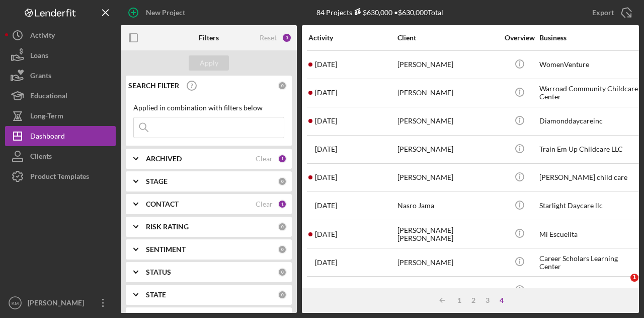  I want to click on time: 2025-06-12 17:04, so click(326, 177).